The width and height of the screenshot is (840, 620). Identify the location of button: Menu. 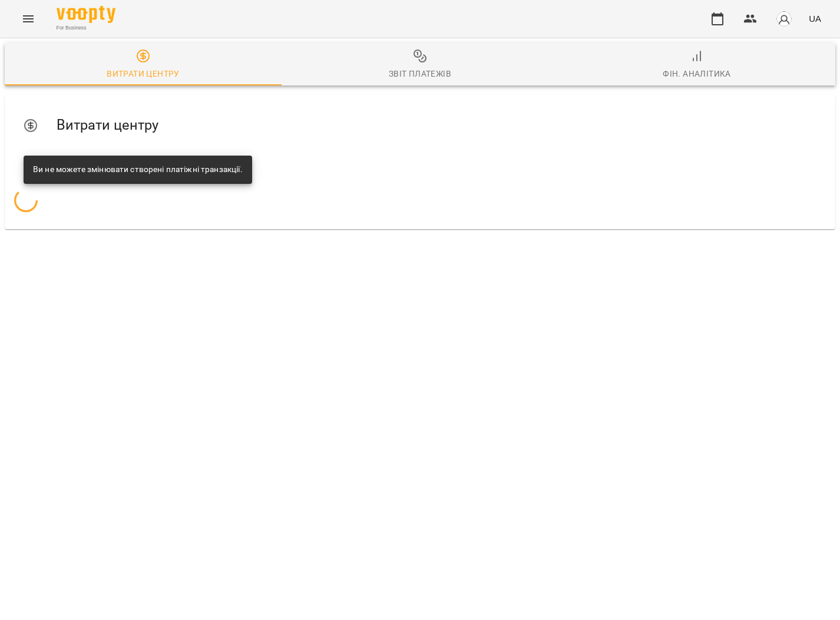
(28, 19).